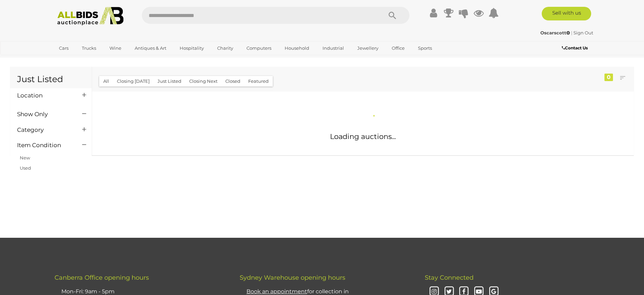 This screenshot has height=295, width=644. I want to click on a: Hospitality, so click(192, 48).